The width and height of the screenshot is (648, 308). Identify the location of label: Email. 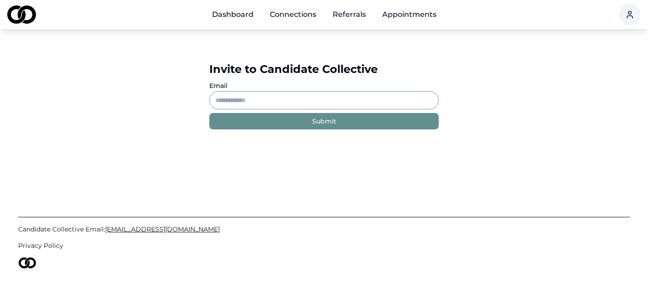
(218, 86).